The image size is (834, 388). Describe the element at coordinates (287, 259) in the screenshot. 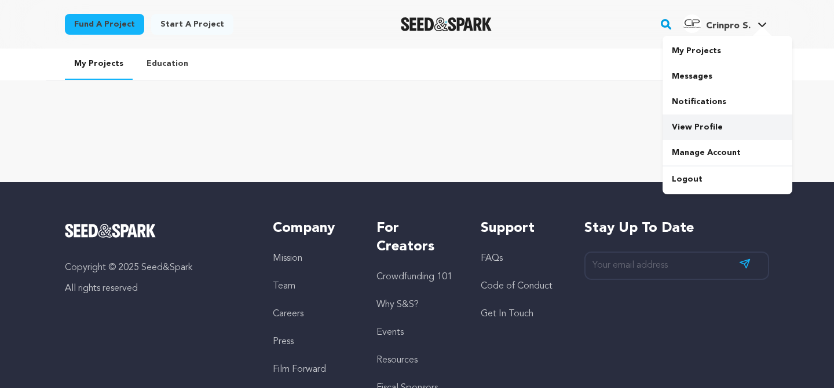

I see `a: Mission` at that location.